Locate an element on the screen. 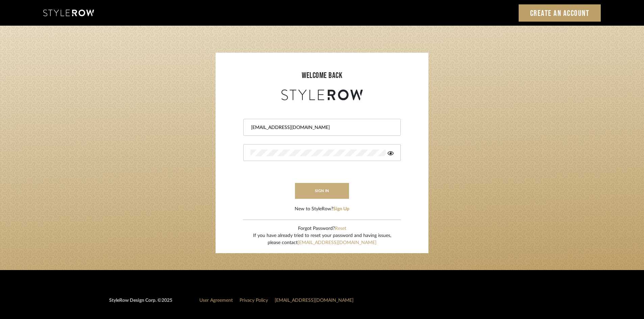 The height and width of the screenshot is (319, 644). button: Sign Up is located at coordinates (342, 209).